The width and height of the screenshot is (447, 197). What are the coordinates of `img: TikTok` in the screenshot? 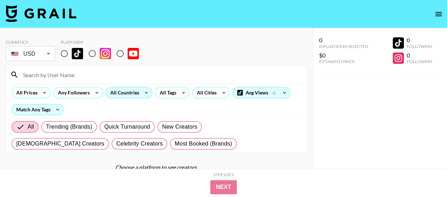 It's located at (77, 54).